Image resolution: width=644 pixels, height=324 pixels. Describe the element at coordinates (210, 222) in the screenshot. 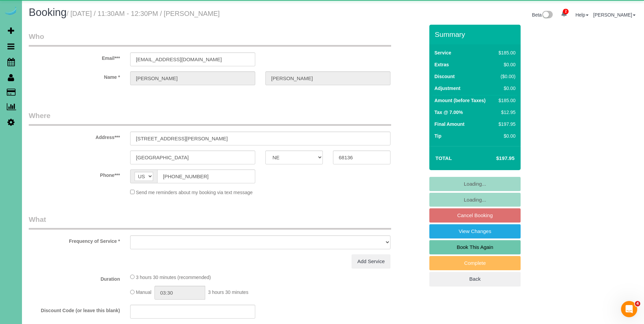

I see `legend: What` at that location.